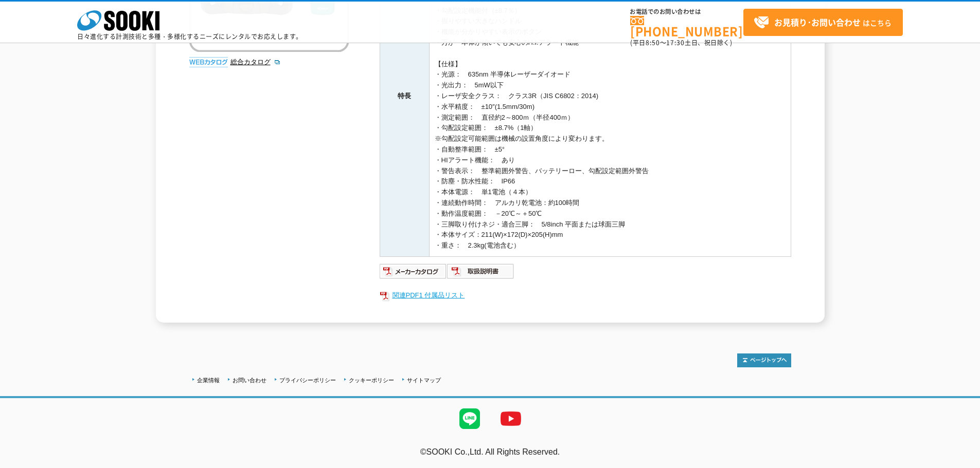 The image size is (980, 468). Describe the element at coordinates (585, 296) in the screenshot. I see `a: 関連PDF1 付属品リスト` at that location.